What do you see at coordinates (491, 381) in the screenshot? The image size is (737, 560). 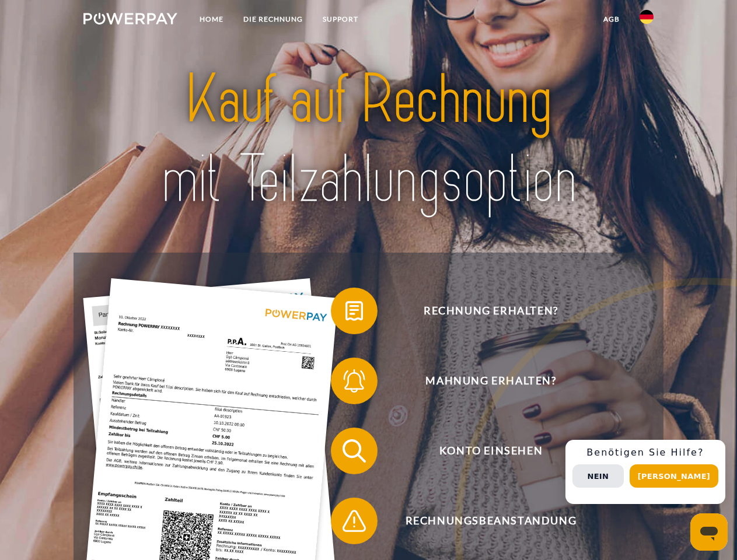 I see `span: Mahnung erhalten?` at bounding box center [491, 381].